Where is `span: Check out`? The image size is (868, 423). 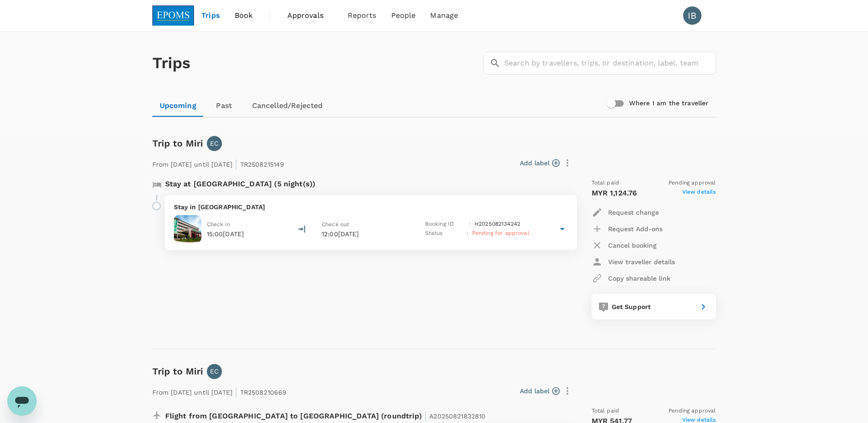 span: Check out is located at coordinates (335, 224).